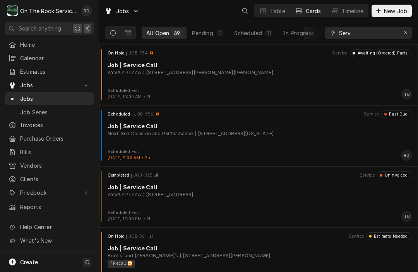 The height and width of the screenshot is (272, 418). Describe the element at coordinates (220, 33) in the screenshot. I see `div: 2` at that location.